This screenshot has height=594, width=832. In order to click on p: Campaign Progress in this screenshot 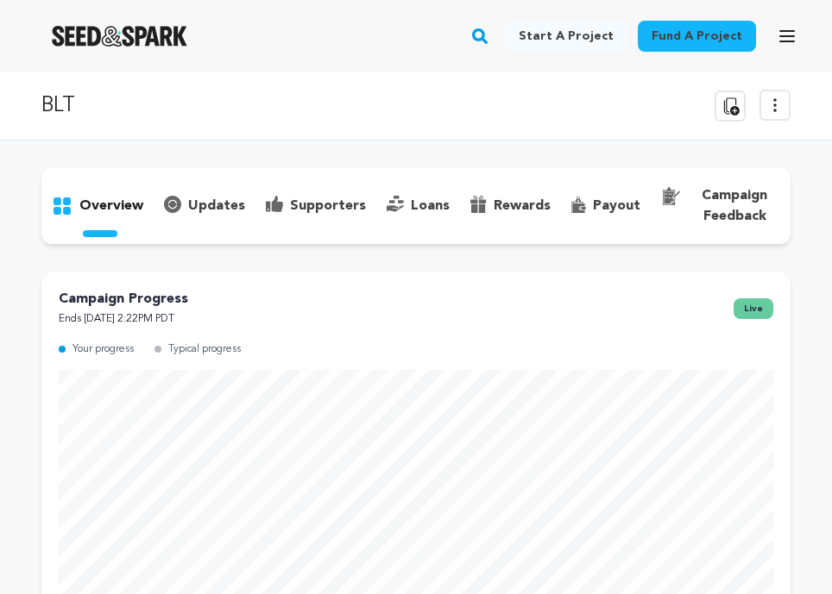, I will do `click(123, 299)`.